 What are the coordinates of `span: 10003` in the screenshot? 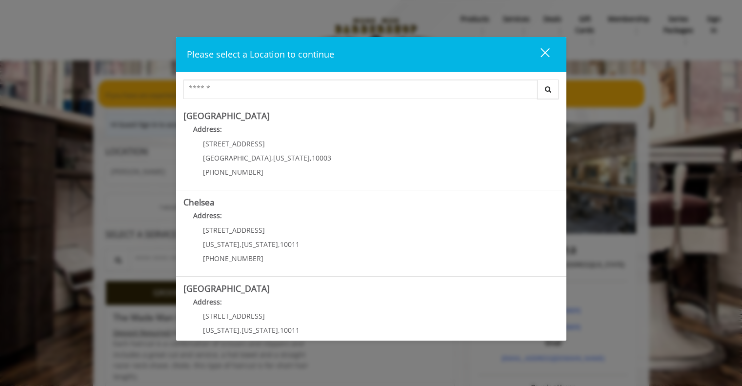 It's located at (322, 158).